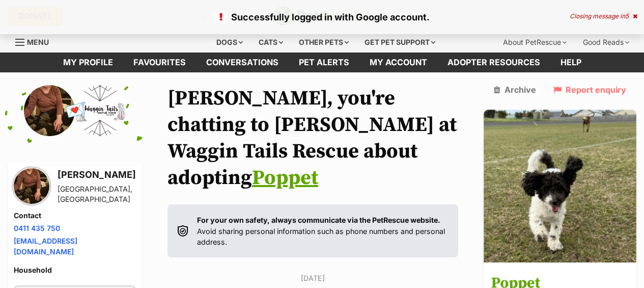 This screenshot has width=644, height=288. What do you see at coordinates (560, 186) in the screenshot?
I see `img: Poppet` at bounding box center [560, 186].